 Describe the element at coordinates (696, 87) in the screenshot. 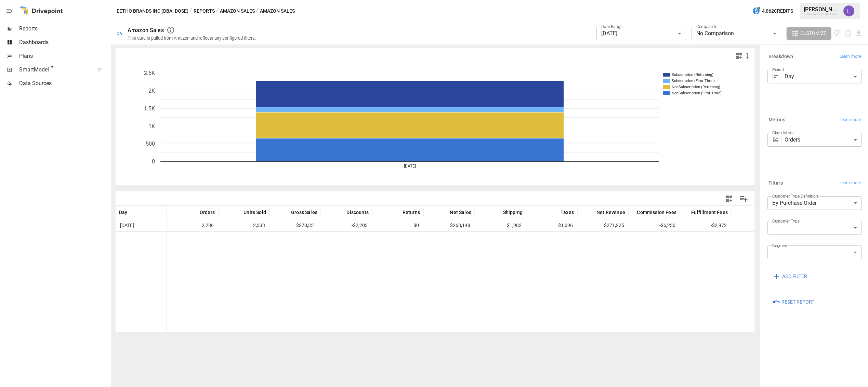

I see `text: NonSubscription (Returning)` at that location.